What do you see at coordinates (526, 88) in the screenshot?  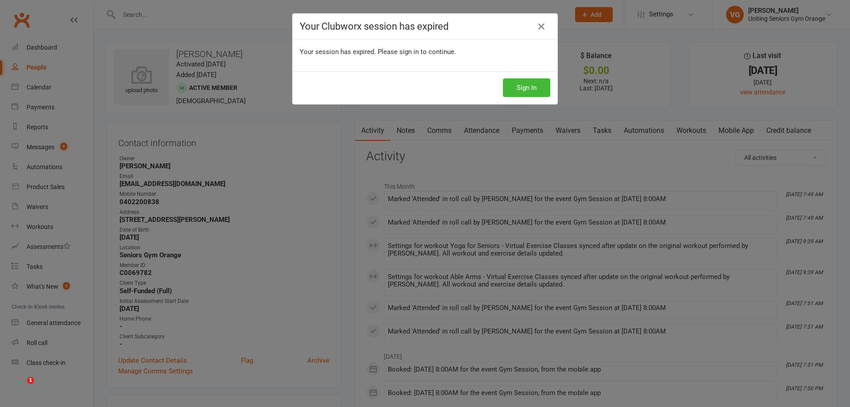 I see `button: Sign In` at bounding box center [526, 88].